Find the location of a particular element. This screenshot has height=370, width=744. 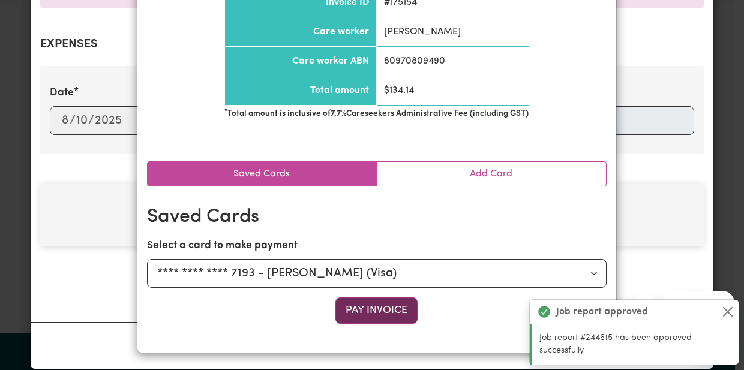

button: Pay Invoice is located at coordinates (376, 311).